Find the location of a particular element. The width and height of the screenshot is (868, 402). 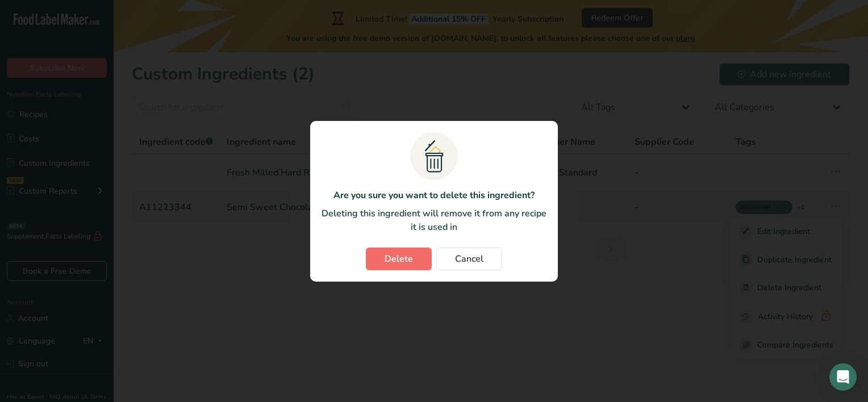

div: Open Intercom Messenger is located at coordinates (843, 378).